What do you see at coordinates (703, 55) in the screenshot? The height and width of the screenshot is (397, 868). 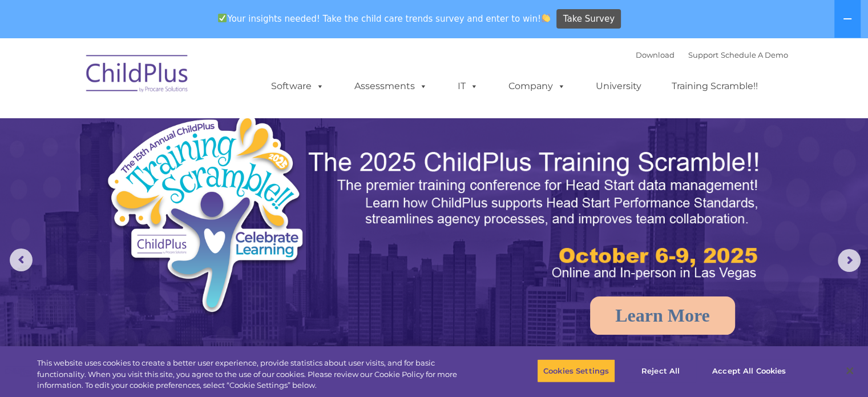 I see `a: Support` at bounding box center [703, 55].